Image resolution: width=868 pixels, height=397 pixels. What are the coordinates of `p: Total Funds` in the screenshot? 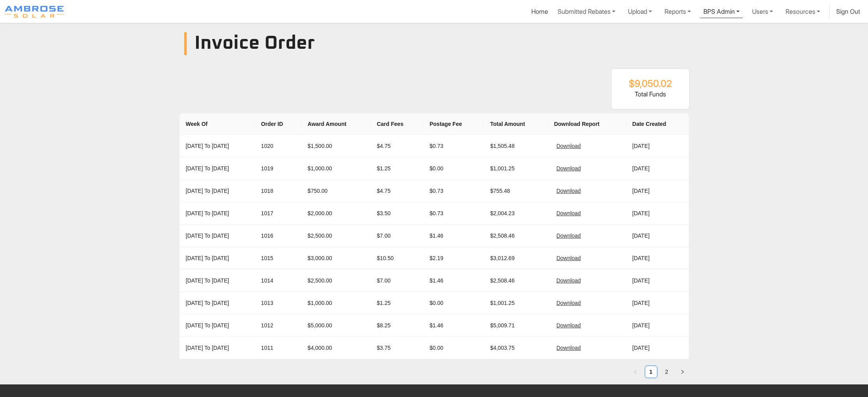 It's located at (650, 94).